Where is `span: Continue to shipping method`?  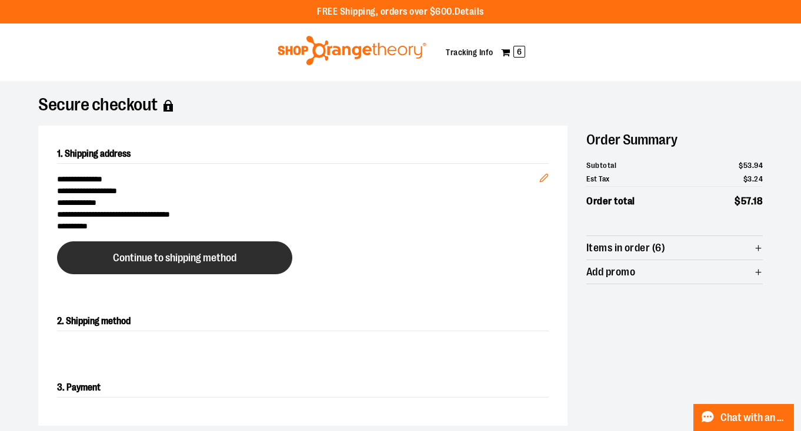 span: Continue to shipping method is located at coordinates (175, 258).